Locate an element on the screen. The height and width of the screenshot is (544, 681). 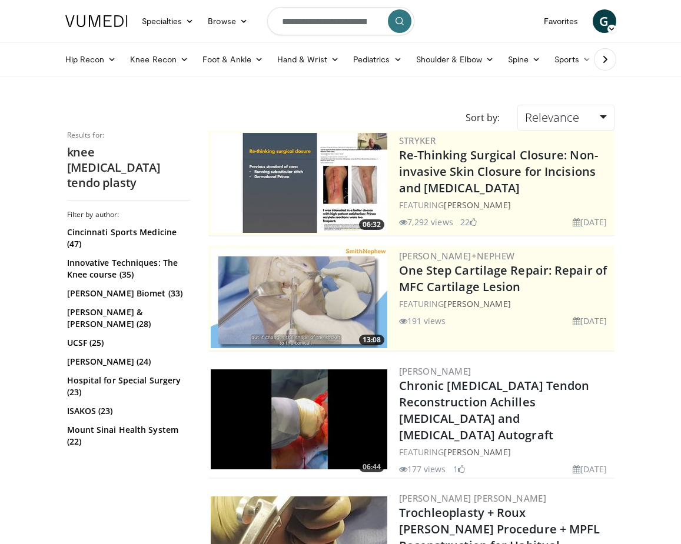
a: Stryker is located at coordinates (417, 141).